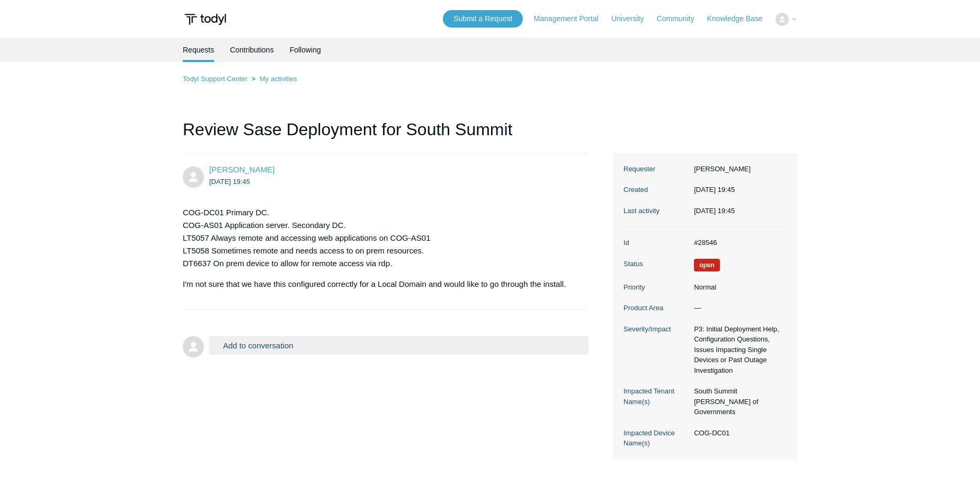 This screenshot has width=980, height=491. What do you see at coordinates (656, 288) in the screenshot?
I see `dt: Priority` at bounding box center [656, 288].